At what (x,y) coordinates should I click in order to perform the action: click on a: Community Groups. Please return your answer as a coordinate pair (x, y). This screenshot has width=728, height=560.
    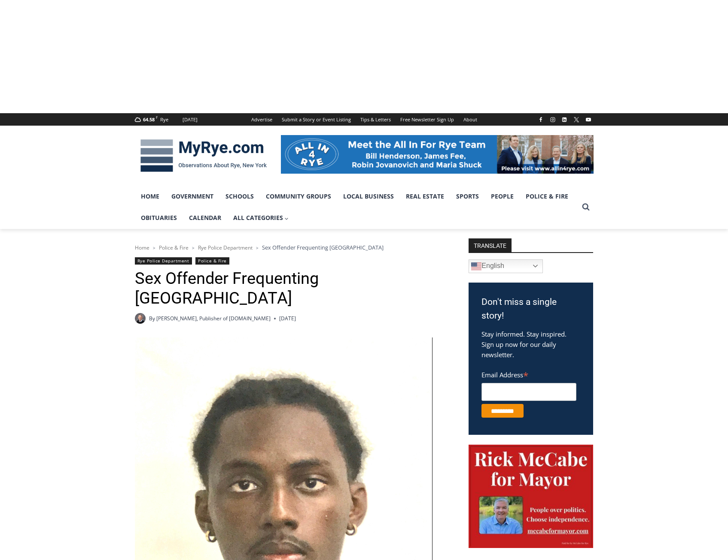
    Looking at the image, I should click on (298, 197).